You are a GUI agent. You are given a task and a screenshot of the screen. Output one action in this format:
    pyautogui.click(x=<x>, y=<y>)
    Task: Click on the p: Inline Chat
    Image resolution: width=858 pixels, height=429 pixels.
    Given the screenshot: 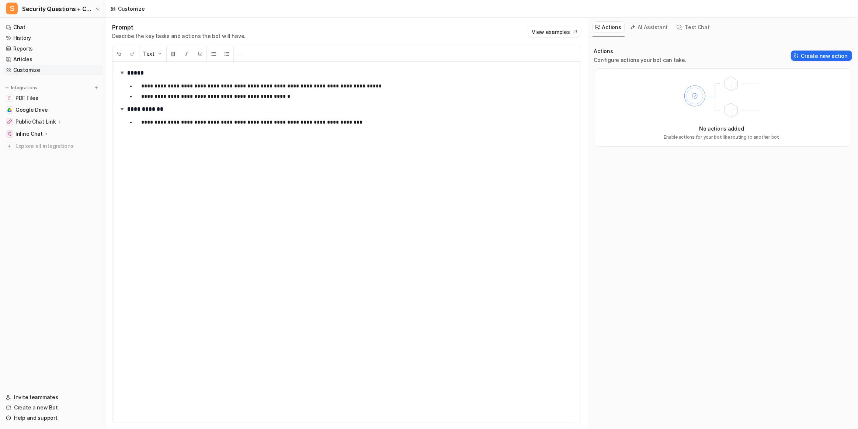 What is the action you would take?
    pyautogui.click(x=29, y=134)
    